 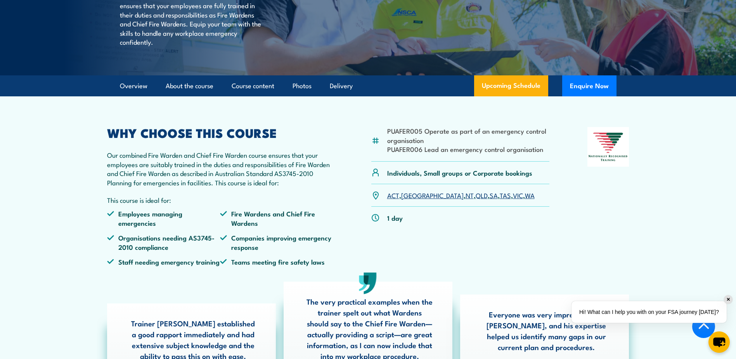 I want to click on p: 1 day, so click(x=395, y=217).